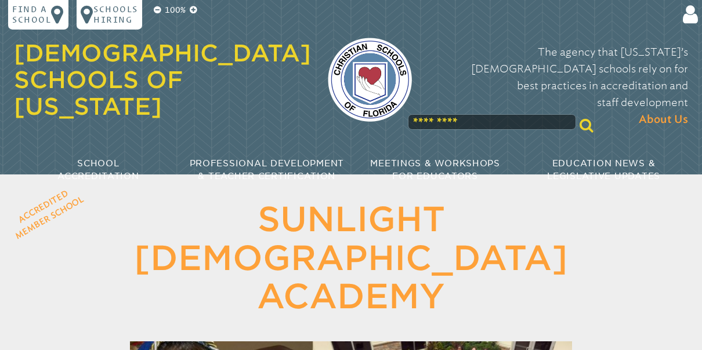 This screenshot has width=702, height=350. I want to click on p: 100%, so click(175, 10).